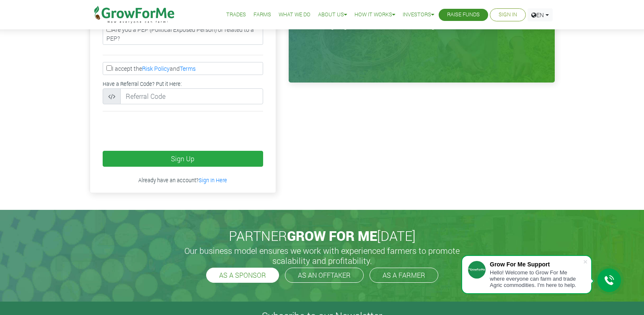 The image size is (644, 315). What do you see at coordinates (109, 68) in the screenshot?
I see `input: I accept theRisk PolicyandTerms` at bounding box center [109, 68].